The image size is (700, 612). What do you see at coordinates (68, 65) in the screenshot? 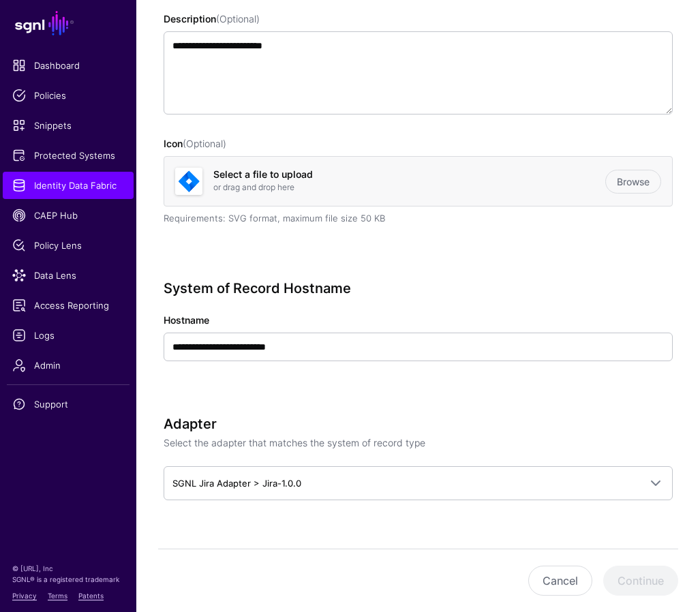
I see `span: Dashboard` at bounding box center [68, 65].